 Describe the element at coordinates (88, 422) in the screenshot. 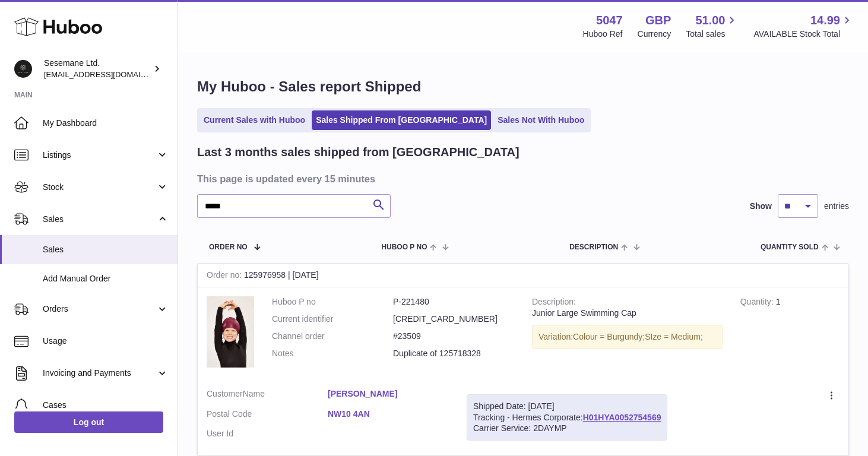

I see `a: Log out` at that location.